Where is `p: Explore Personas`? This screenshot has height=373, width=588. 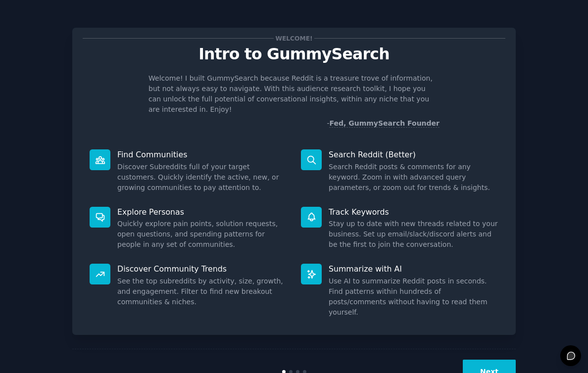 p: Explore Personas is located at coordinates (202, 212).